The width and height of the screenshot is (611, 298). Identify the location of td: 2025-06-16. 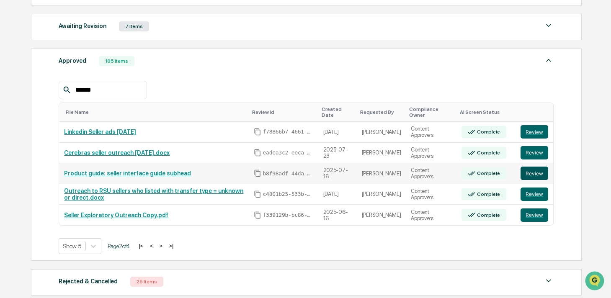
(337, 215).